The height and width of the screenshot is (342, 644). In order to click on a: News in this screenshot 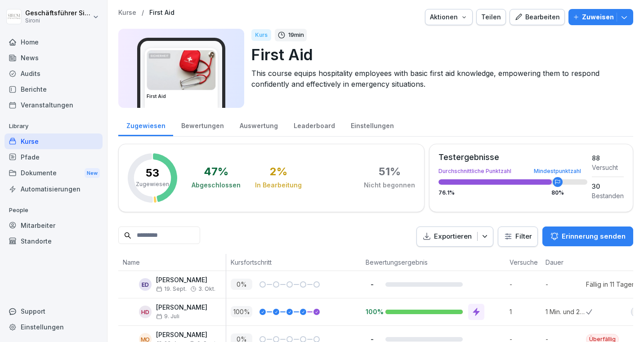, I will do `click(54, 57)`.